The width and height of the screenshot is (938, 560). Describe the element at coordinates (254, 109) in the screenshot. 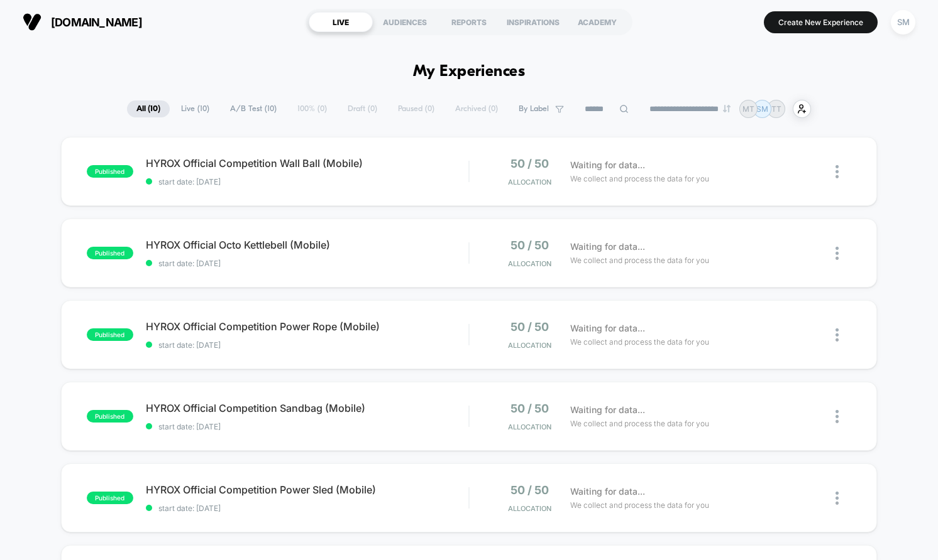

I see `span: A/B Test ( 10 )` at that location.